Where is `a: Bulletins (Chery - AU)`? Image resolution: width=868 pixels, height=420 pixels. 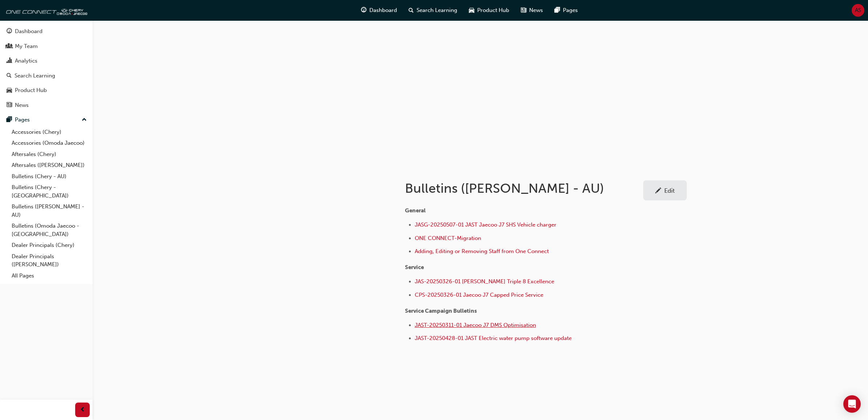
a: Bulletins (Chery - AU) is located at coordinates (49, 176).